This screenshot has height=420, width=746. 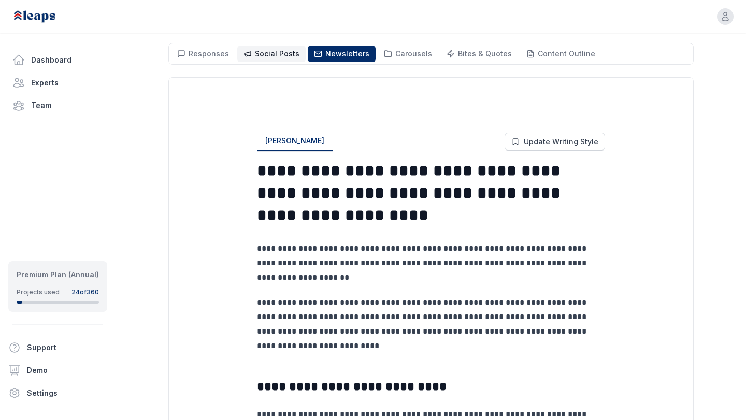 I want to click on span: Responses, so click(x=209, y=53).